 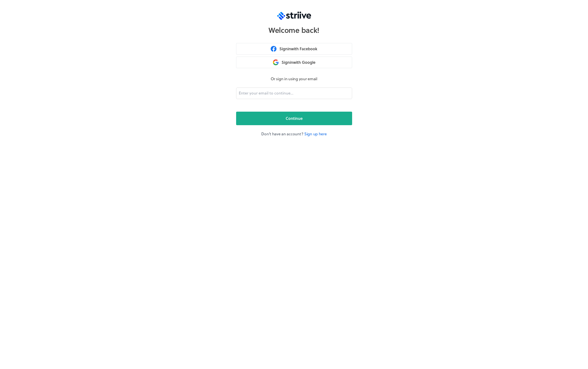 What do you see at coordinates (294, 30) in the screenshot?
I see `h1: Welcome back!` at bounding box center [294, 30].